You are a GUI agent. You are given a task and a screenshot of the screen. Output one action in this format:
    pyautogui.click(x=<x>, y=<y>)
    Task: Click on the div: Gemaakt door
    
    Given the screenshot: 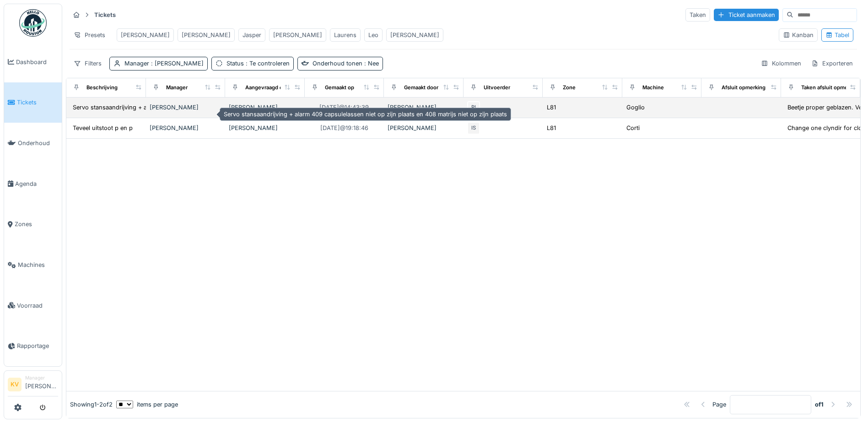 What is the action you would take?
    pyautogui.click(x=421, y=88)
    